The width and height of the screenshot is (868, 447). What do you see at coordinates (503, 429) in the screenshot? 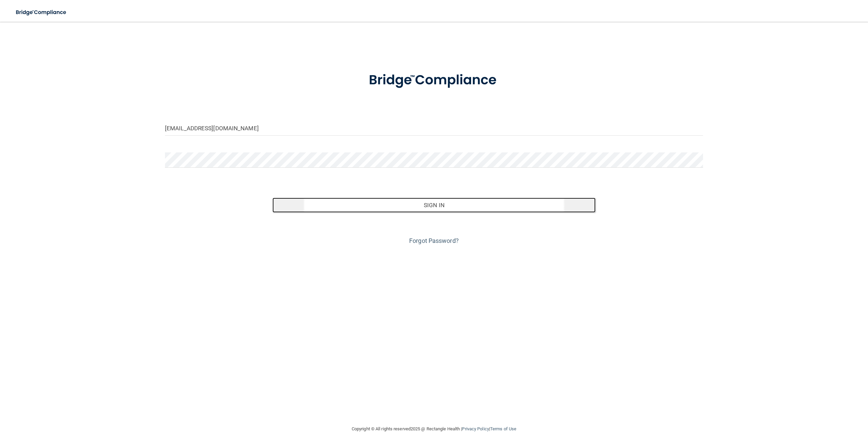
I see `a: Terms of Use` at bounding box center [503, 429].